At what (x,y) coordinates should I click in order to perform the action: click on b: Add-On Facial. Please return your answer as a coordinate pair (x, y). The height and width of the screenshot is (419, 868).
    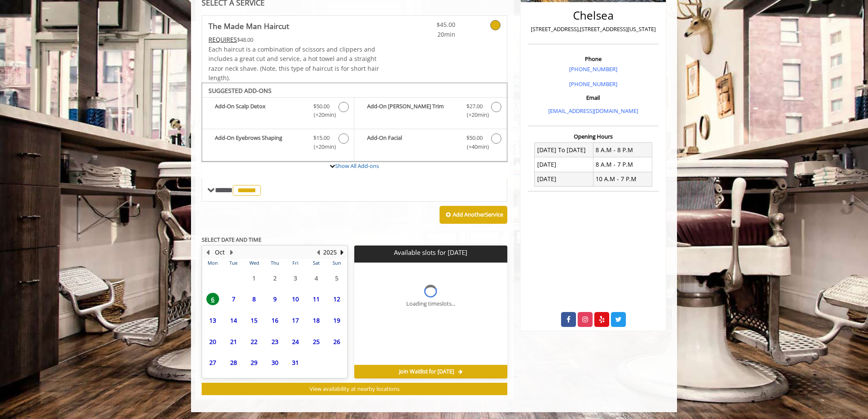
    Looking at the image, I should click on (412, 142).